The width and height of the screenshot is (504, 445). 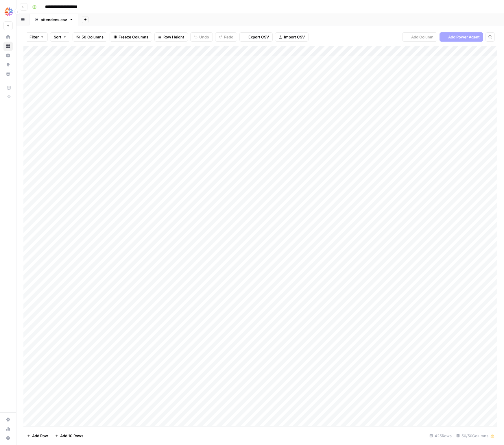 What do you see at coordinates (174, 37) in the screenshot?
I see `span: Row Height` at bounding box center [174, 37].